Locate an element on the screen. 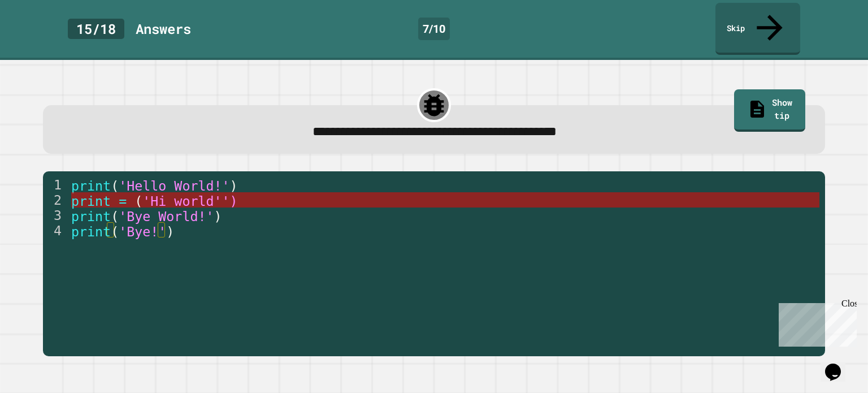 The height and width of the screenshot is (393, 868). a: Show tip is located at coordinates (770, 110).